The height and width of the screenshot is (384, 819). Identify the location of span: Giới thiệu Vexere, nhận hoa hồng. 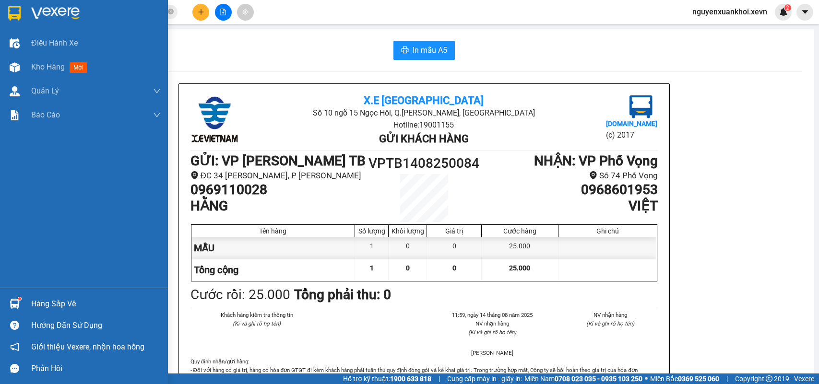
(88, 347).